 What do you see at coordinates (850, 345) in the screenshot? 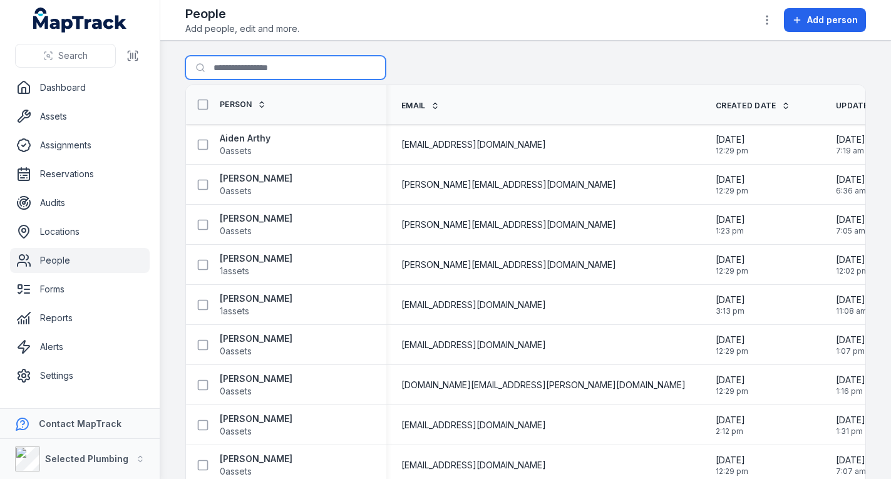
I see `time: 8/11/2025, 1:07:47 PM` at bounding box center [850, 345].